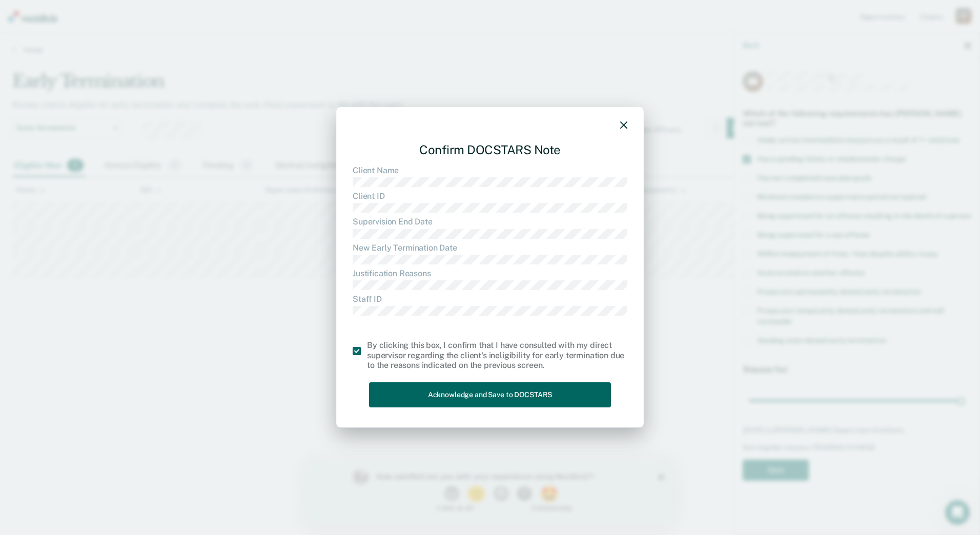 Image resolution: width=980 pixels, height=535 pixels. I want to click on button: 1, so click(147, 36).